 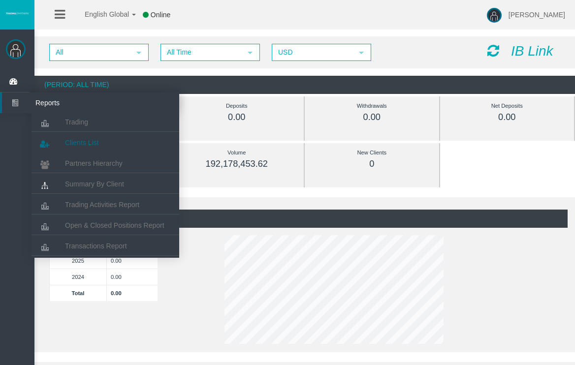 I want to click on a: Trading, so click(x=105, y=122).